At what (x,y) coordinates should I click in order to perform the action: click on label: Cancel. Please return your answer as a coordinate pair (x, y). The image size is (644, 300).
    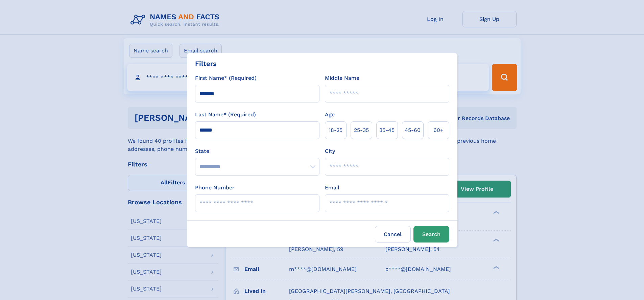
    Looking at the image, I should click on (393, 234).